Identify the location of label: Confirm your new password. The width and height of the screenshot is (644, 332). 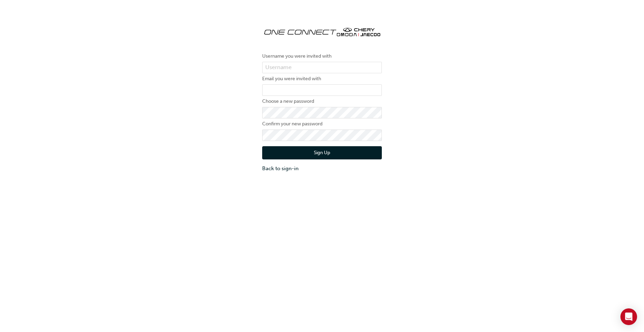
(322, 124).